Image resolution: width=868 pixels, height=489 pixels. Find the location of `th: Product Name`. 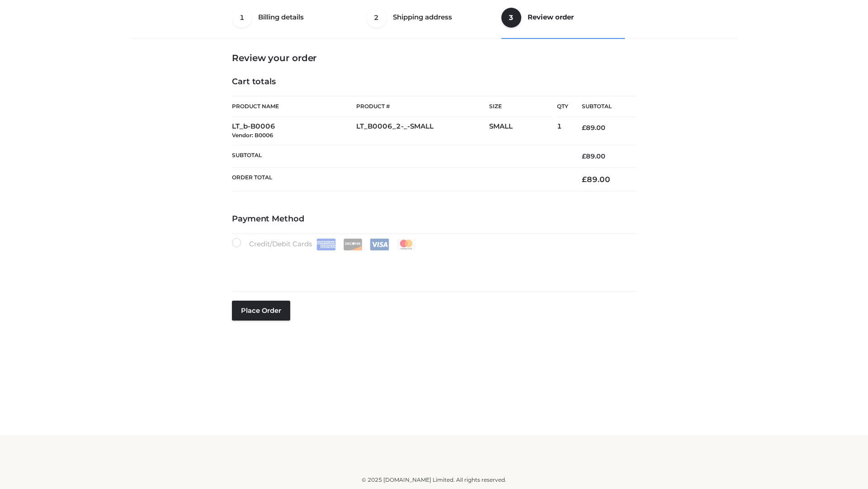

th: Product Name is located at coordinates (294, 107).